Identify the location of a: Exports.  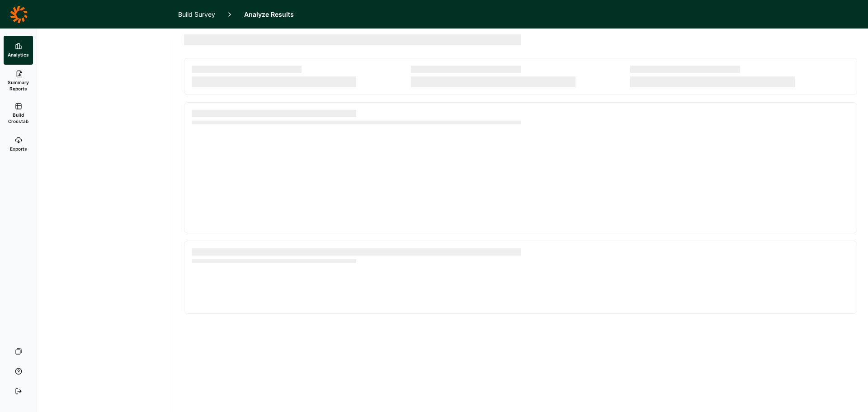
(18, 144).